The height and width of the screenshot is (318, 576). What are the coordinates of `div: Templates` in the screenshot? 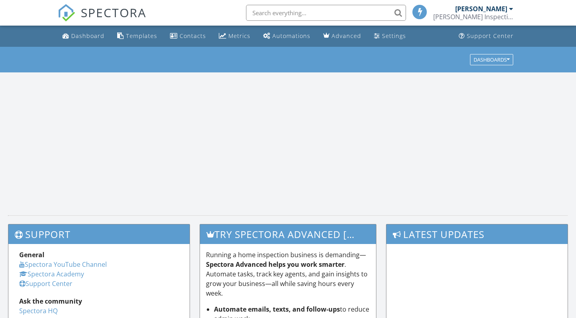 It's located at (141, 36).